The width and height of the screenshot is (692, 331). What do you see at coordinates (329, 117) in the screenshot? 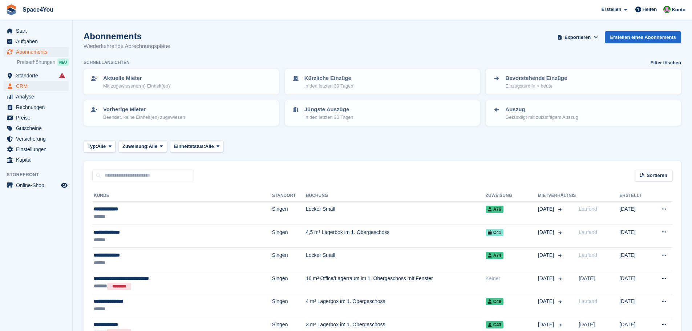
I see `p: In den letzten 30 Tagen` at bounding box center [329, 117].